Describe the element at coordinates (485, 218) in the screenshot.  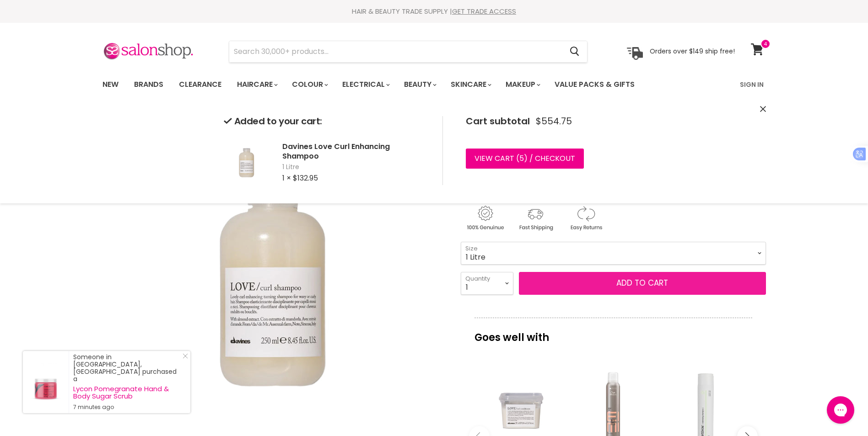
I see `img: genuine.gif` at that location.